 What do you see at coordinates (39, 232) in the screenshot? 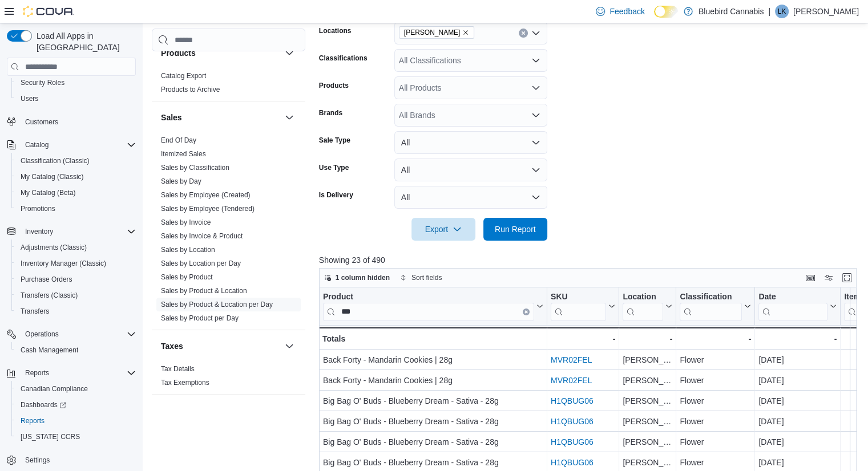
I see `button: Inventory` at bounding box center [39, 232].